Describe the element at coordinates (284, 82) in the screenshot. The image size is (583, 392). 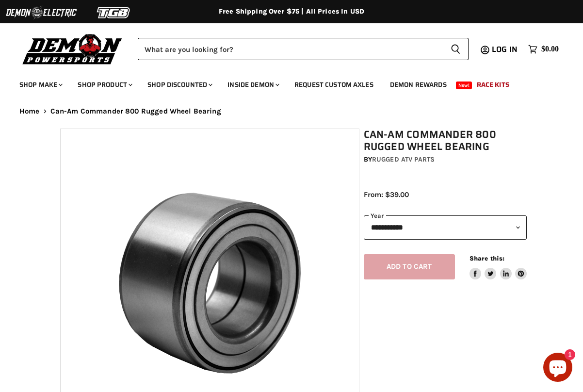
I see `ul: Main menu` at that location.